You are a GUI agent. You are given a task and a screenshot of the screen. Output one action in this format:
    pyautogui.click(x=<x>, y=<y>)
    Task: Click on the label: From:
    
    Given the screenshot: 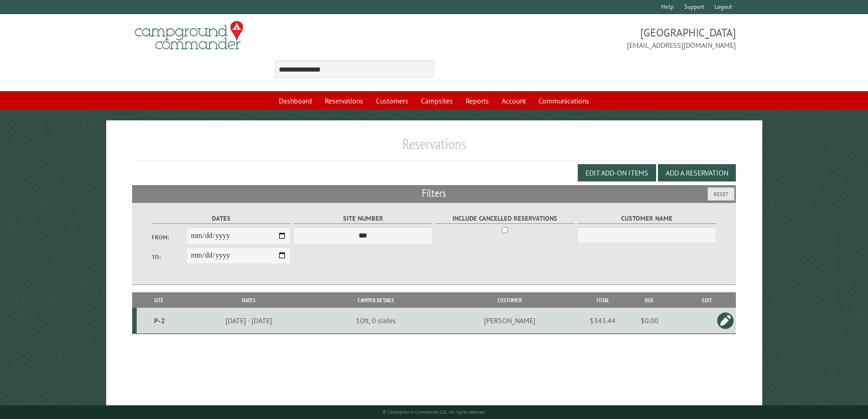 What is the action you would take?
    pyautogui.click(x=169, y=237)
    